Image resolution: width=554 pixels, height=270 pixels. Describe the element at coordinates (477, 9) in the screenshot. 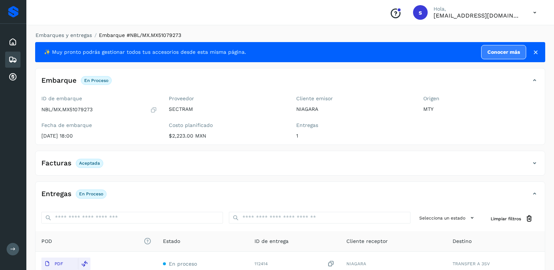

I see `p: Hola,` at that location.